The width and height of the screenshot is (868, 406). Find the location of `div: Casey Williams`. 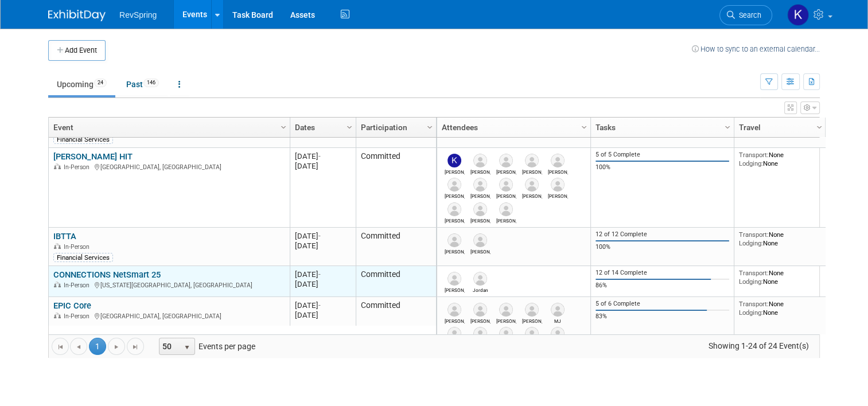

div: Casey Williams is located at coordinates (454, 320).